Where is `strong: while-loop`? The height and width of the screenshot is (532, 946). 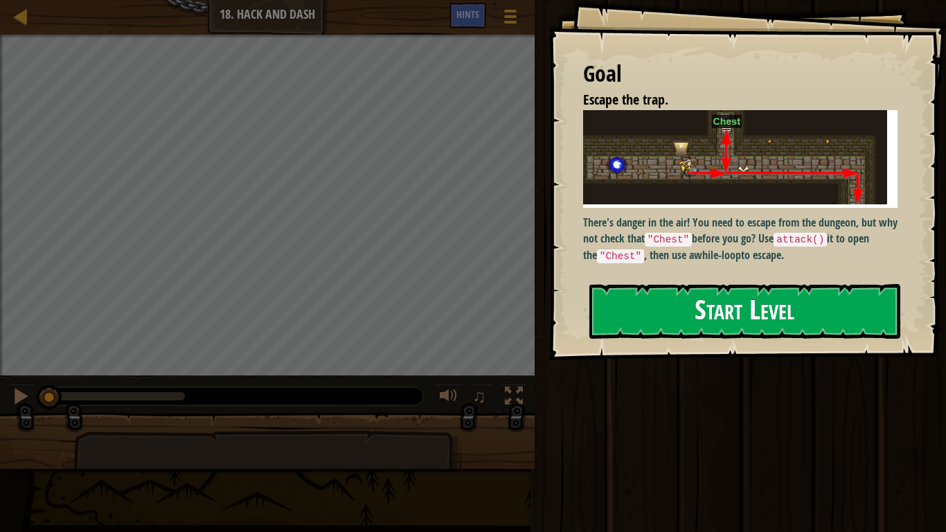
strong: while-loop is located at coordinates (717, 255).